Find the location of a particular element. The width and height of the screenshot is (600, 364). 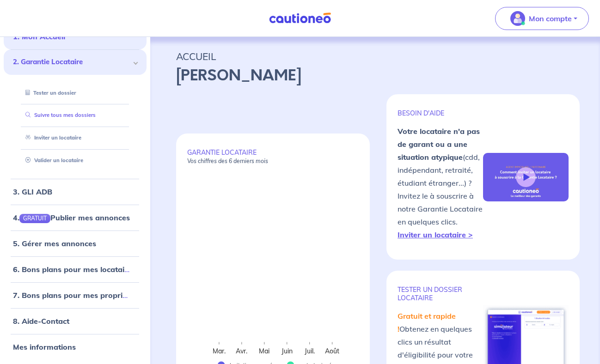

strong: Votre locataire n'a pas de garant ou a une situation atypique is located at coordinates (439, 144).